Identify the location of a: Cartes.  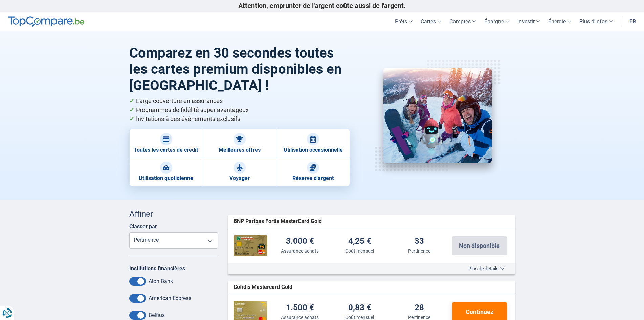
(431, 21).